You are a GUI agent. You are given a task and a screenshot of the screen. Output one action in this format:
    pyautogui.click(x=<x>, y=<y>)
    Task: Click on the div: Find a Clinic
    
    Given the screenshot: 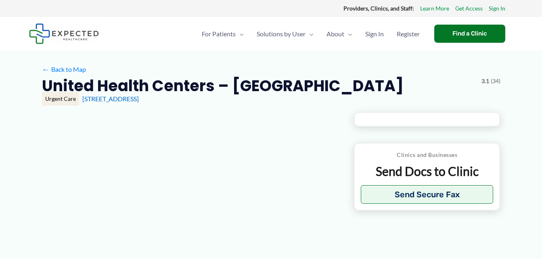 What is the action you would take?
    pyautogui.click(x=470, y=33)
    